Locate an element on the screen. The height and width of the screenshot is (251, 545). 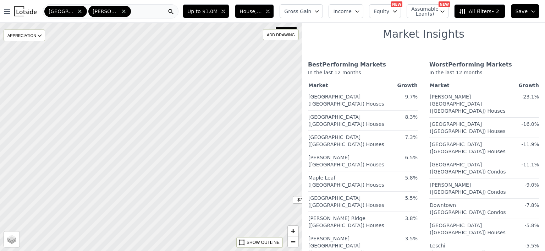
div: $775K is located at coordinates (304, 201).